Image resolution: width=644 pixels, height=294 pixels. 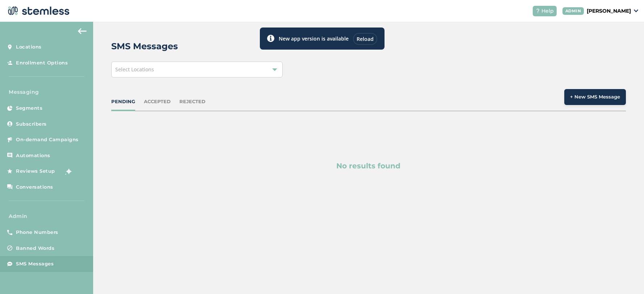 I want to click on div: Reload, so click(x=365, y=39).